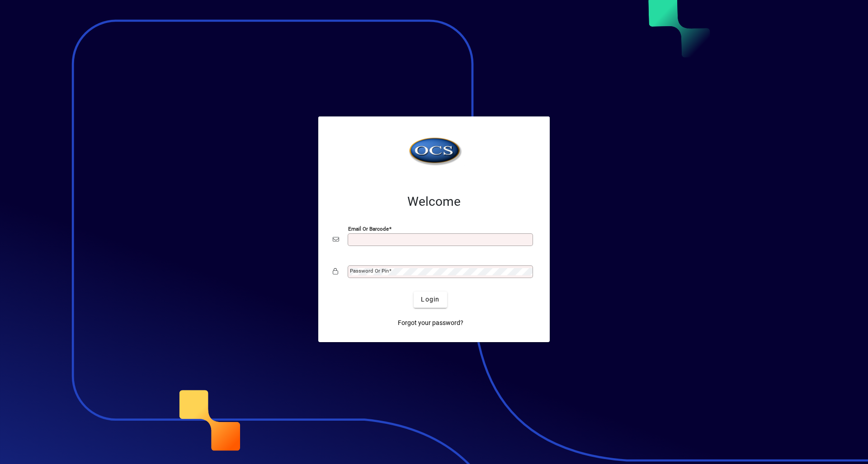 The width and height of the screenshot is (868, 464). I want to click on a: Forgot your password?, so click(430, 324).